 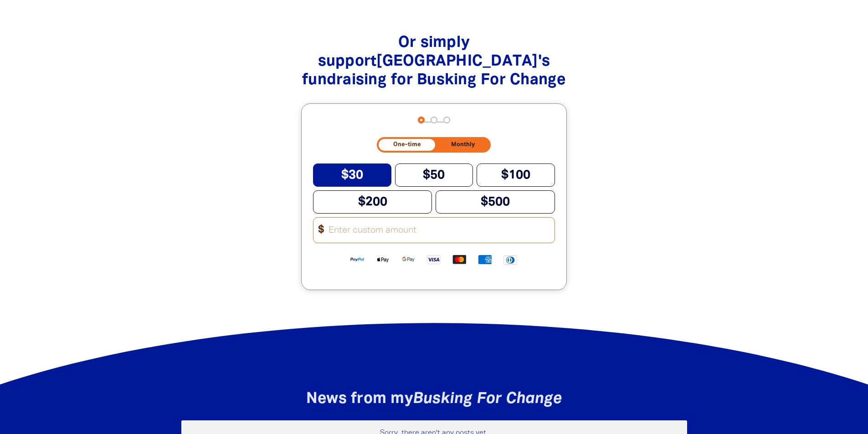 What do you see at coordinates (373, 202) in the screenshot?
I see `span: $200` at bounding box center [373, 202].